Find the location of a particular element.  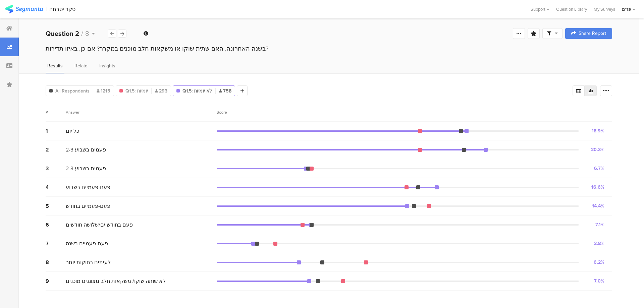

div: 5 is located at coordinates (56, 206).